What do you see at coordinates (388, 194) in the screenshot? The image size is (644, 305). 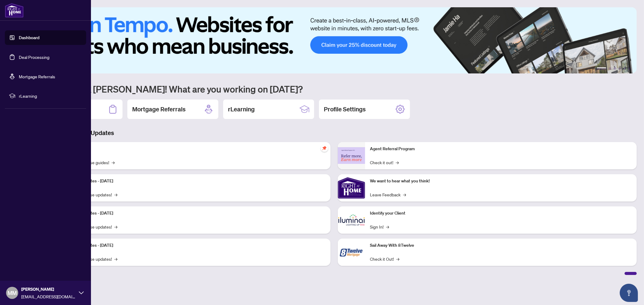 I see `a: Leave Feedback→` at bounding box center [388, 194].